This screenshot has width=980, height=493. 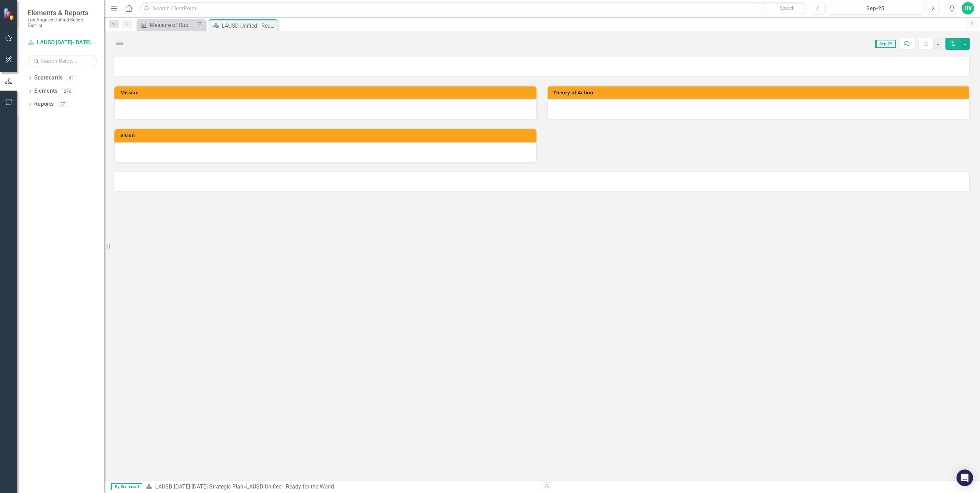 I want to click on a: Scorecards, so click(x=48, y=78).